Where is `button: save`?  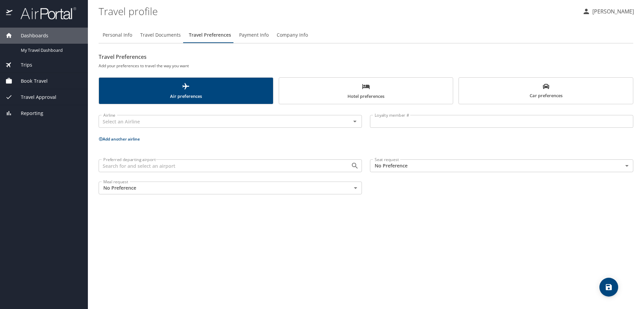 button: save is located at coordinates (609, 287).